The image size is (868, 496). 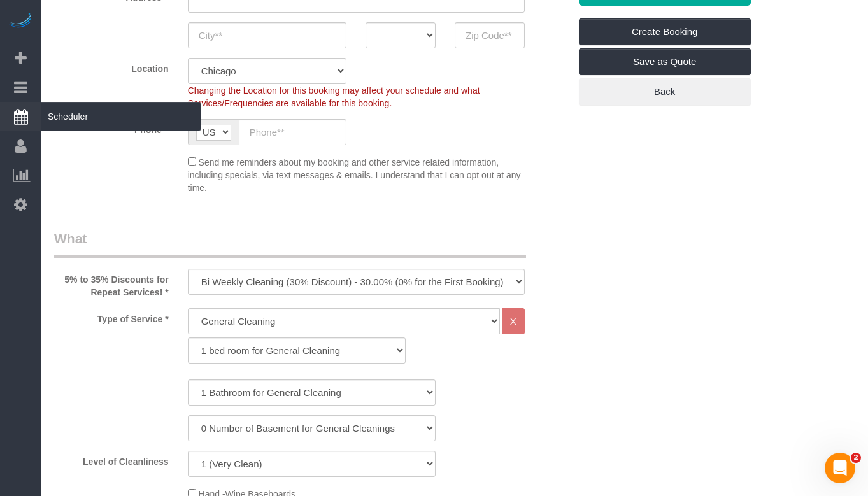 What do you see at coordinates (334, 97) in the screenshot?
I see `span: Changing the Location for this booking may affect your schedule and what Services/Frequencies are...` at bounding box center [334, 97].